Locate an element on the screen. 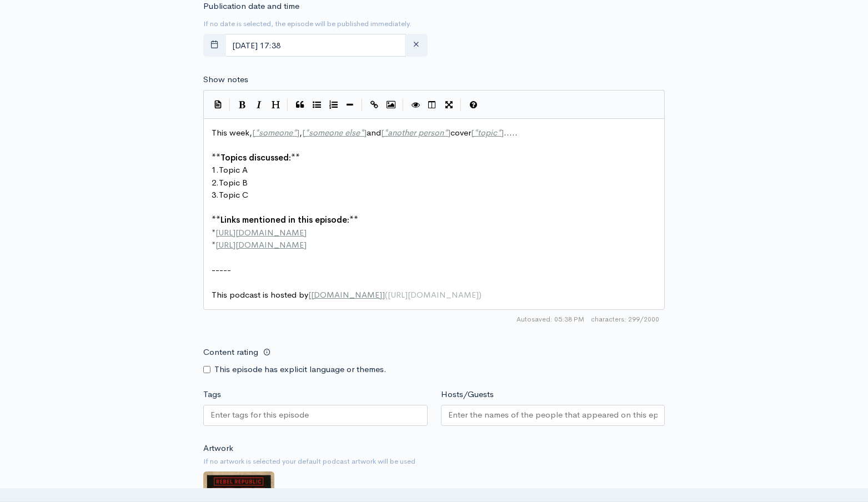  button: Toggle Preview is located at coordinates (415, 105).